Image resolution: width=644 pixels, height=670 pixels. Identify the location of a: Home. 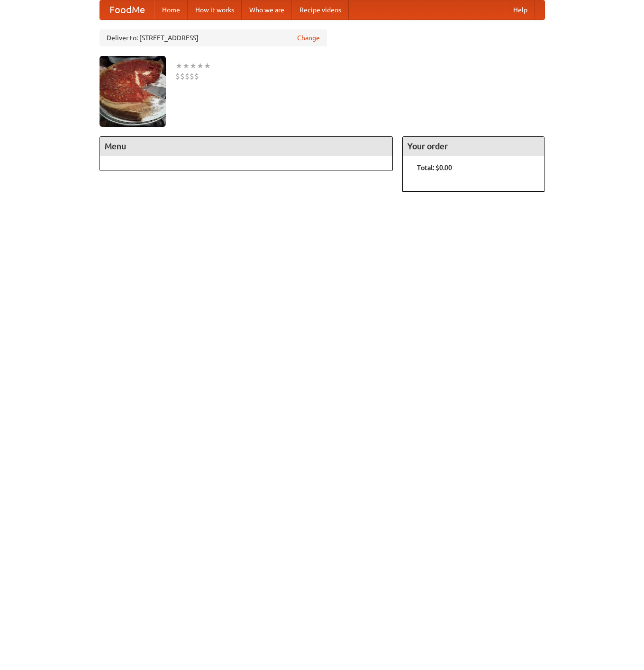
(171, 10).